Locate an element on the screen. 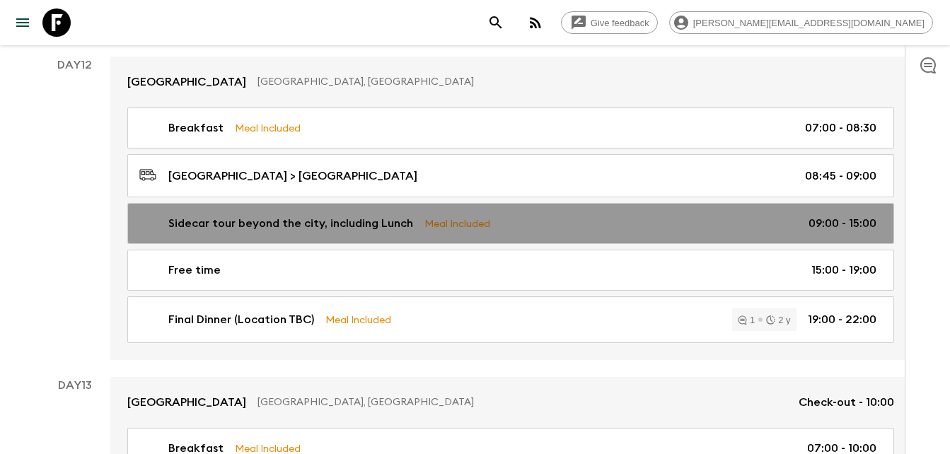 Image resolution: width=950 pixels, height=454 pixels. p: Breakfast is located at coordinates (196, 128).